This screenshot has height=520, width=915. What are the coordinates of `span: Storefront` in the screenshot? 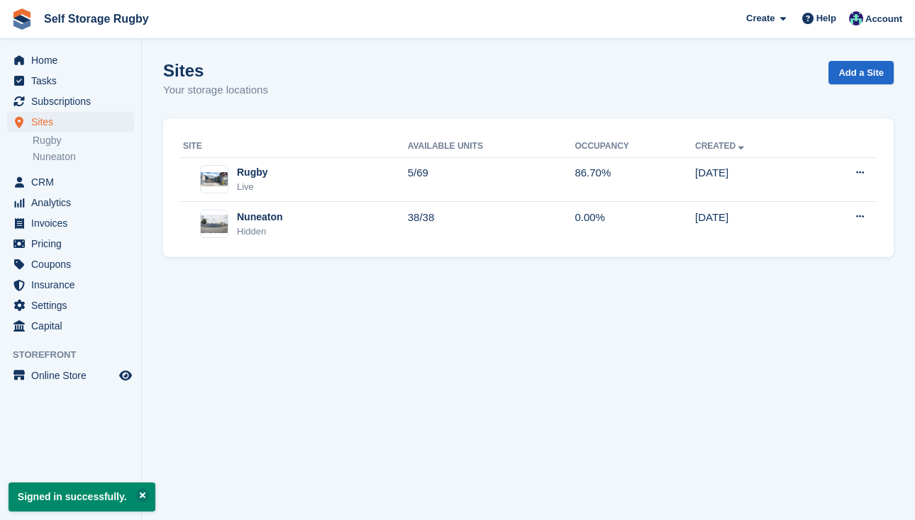 It's located at (77, 355).